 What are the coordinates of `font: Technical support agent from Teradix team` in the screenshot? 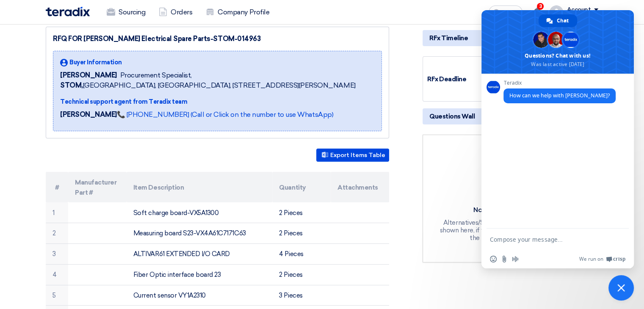 It's located at (123, 102).